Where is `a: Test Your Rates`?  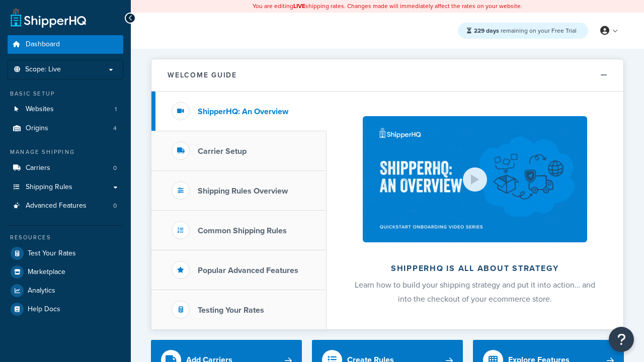 a: Test Your Rates is located at coordinates (66, 253).